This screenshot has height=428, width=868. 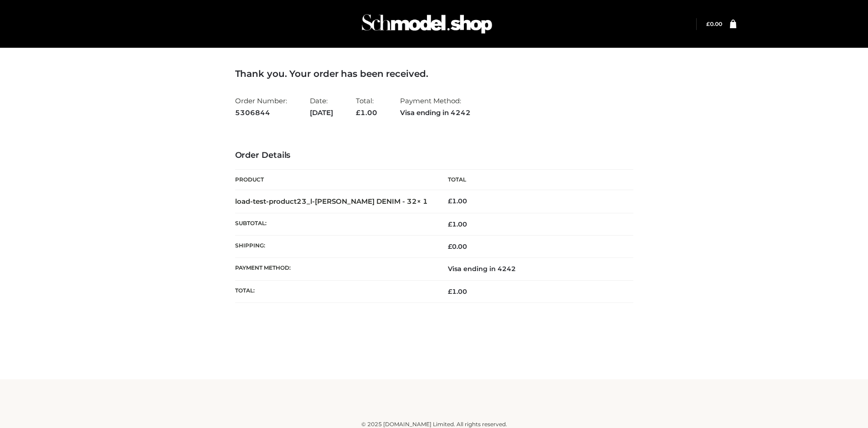 I want to click on th: Shipping:, so click(x=334, y=246).